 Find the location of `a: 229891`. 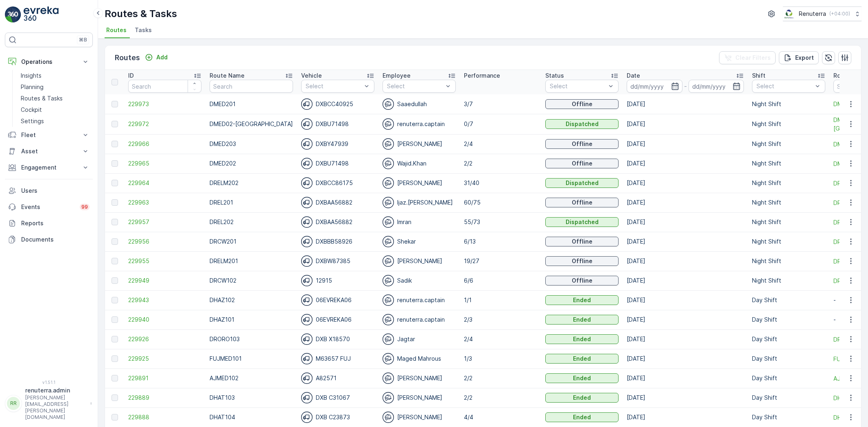

a: 229891 is located at coordinates (165, 379).